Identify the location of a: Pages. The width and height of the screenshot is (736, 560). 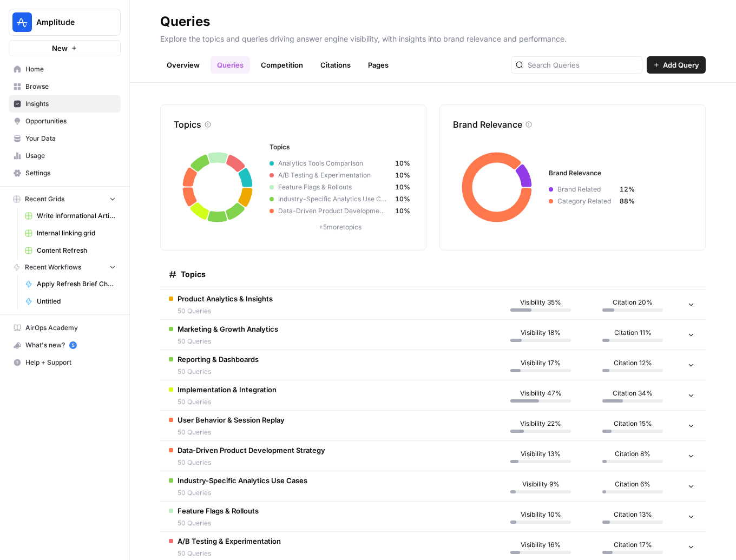
(378, 65).